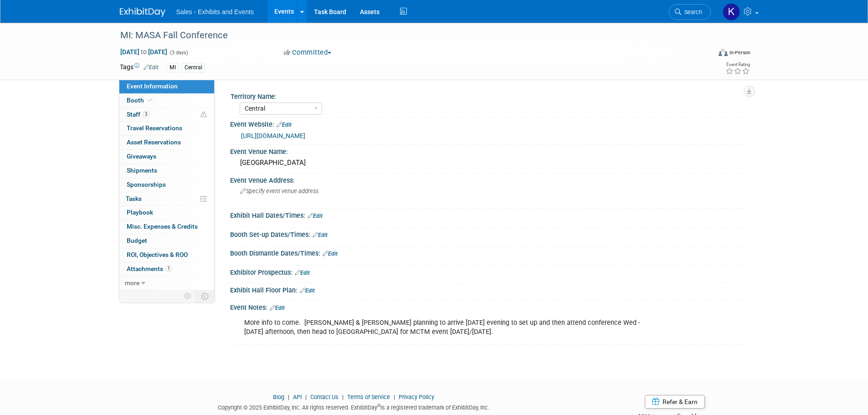  What do you see at coordinates (704, 54) in the screenshot?
I see `div: Event Format` at bounding box center [704, 54].